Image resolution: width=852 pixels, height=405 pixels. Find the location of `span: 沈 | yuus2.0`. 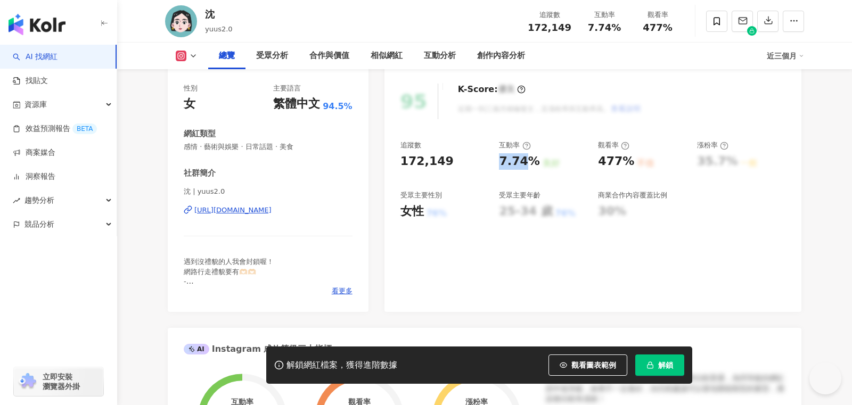

span: 沈 | yuus2.0 is located at coordinates (268, 192).